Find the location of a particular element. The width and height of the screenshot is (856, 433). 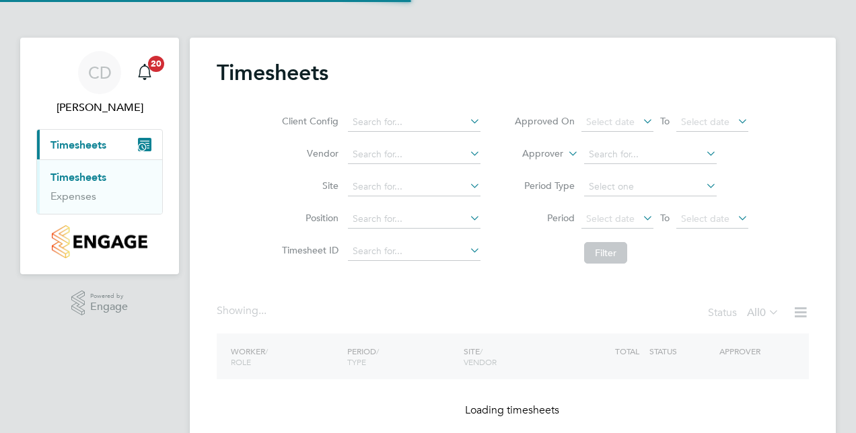

label: Period is located at coordinates (545, 218).